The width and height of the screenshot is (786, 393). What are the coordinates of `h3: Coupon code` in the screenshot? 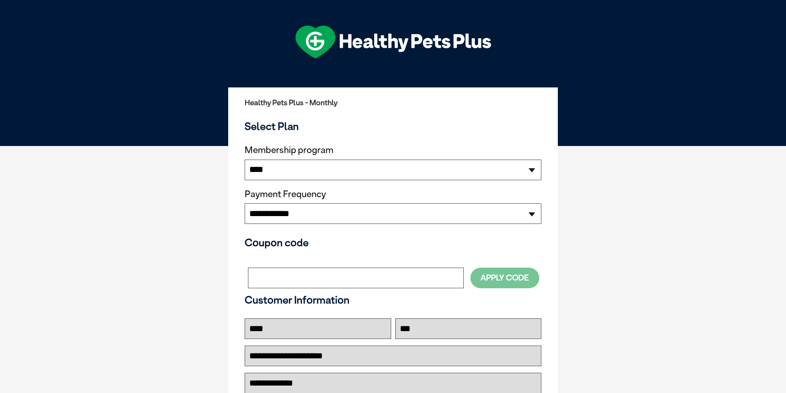 It's located at (393, 243).